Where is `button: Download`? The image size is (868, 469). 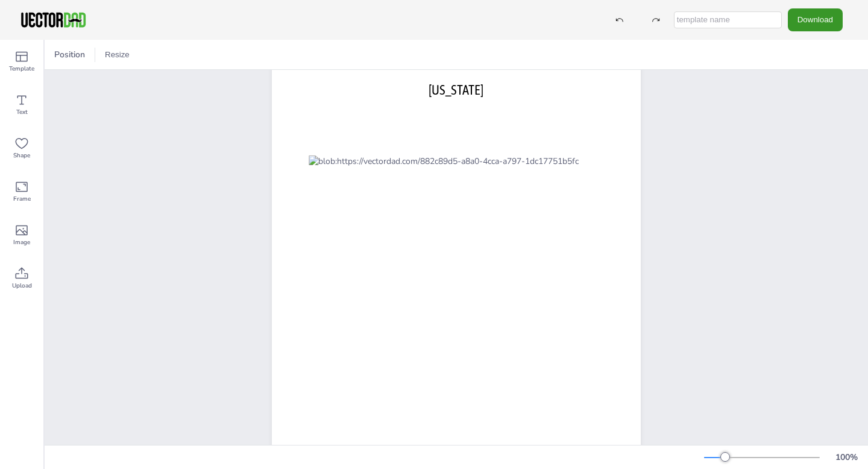
button: Download is located at coordinates (815, 19).